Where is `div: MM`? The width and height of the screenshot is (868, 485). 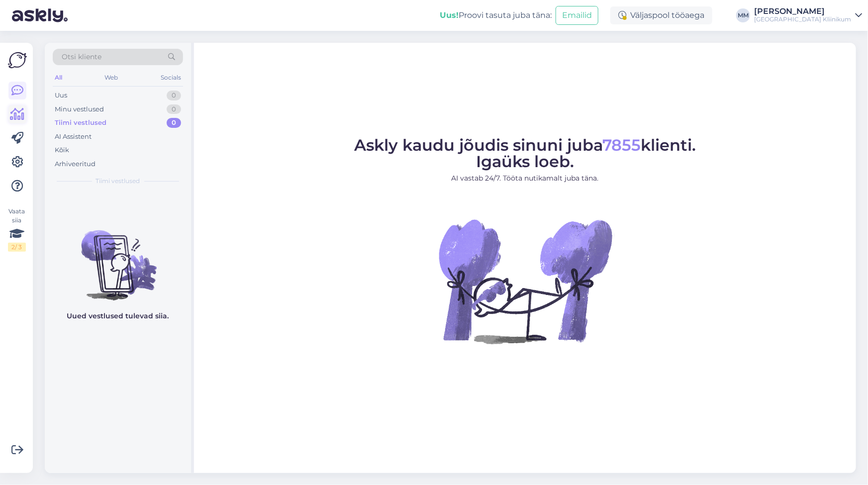
div: MM is located at coordinates (742, 15).